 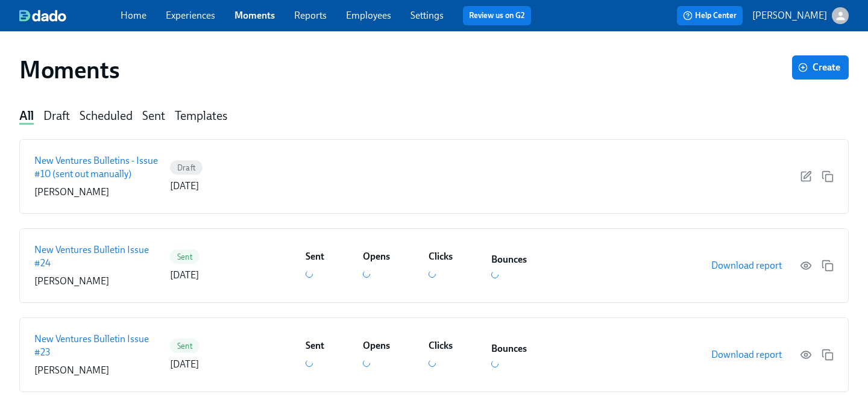 I want to click on button: Scheduled, so click(x=106, y=116).